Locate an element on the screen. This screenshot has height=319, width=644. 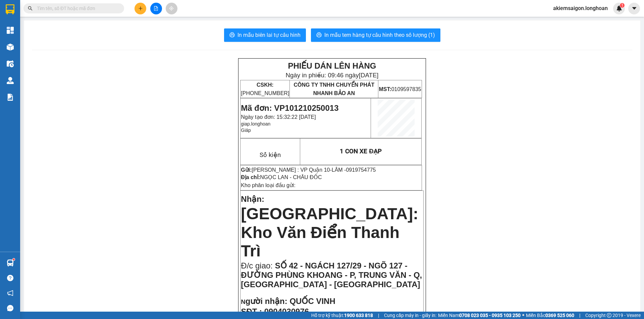
img: logo-vxr is located at coordinates (10, 9).